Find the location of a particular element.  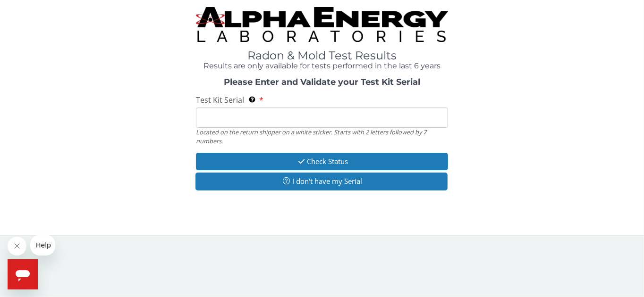

button: I don't have my Serial is located at coordinates (322, 181).